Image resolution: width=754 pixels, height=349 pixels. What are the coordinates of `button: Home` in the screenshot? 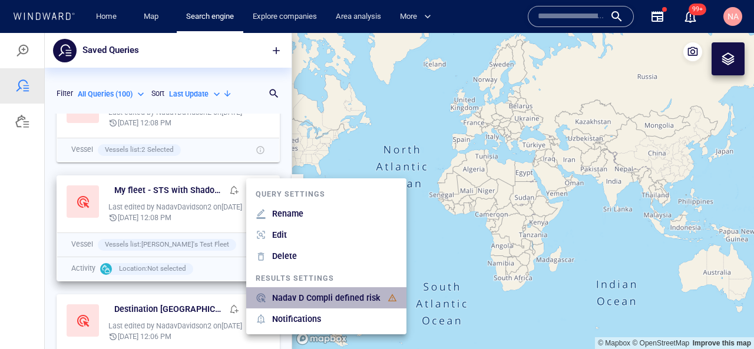 It's located at (106, 16).